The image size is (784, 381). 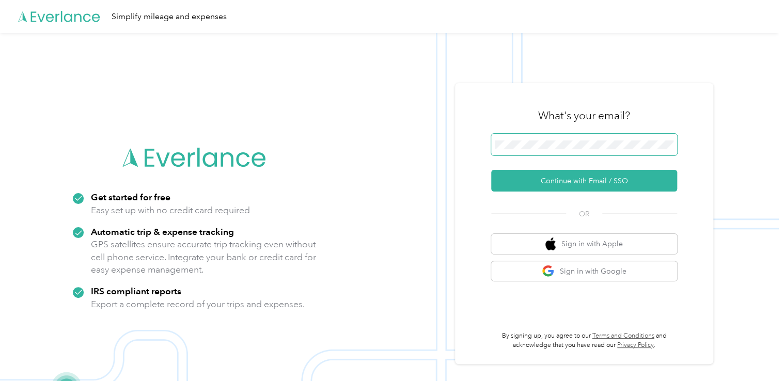 I want to click on button: Continue with Email / SSO, so click(x=584, y=181).